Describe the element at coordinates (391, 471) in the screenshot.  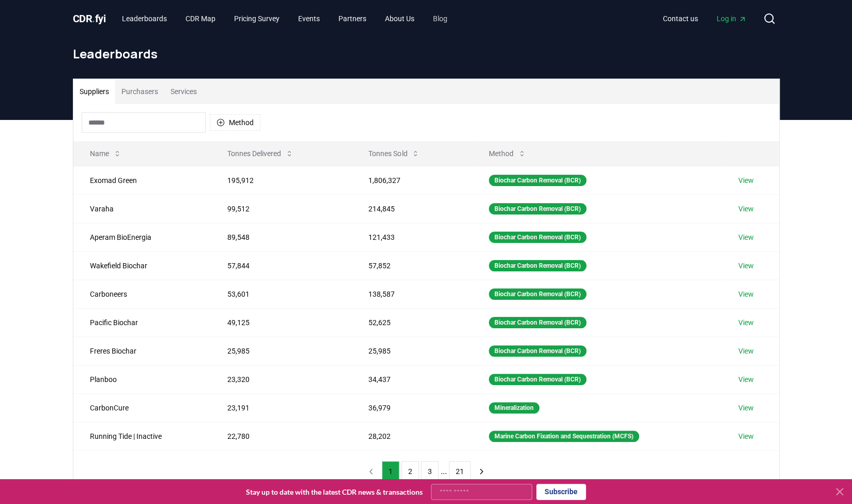
I see `button: 1` at that location.